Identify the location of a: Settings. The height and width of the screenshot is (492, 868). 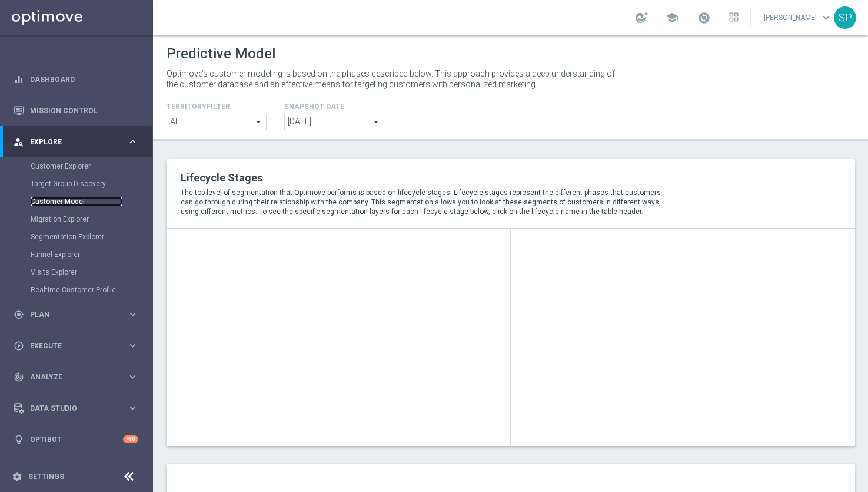
(46, 476).